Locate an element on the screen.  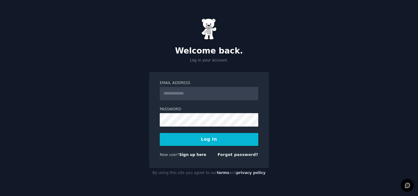
div: By using this site you agree to our and is located at coordinates (209, 173).